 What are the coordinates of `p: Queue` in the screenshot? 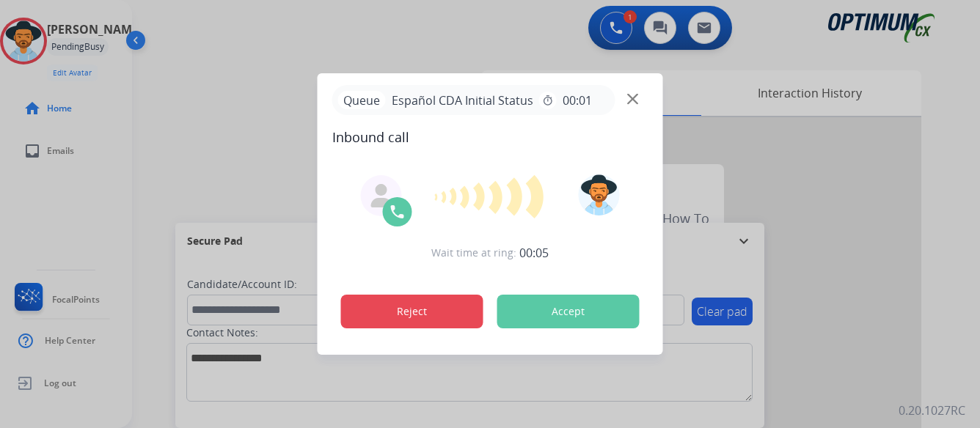 It's located at (362, 99).